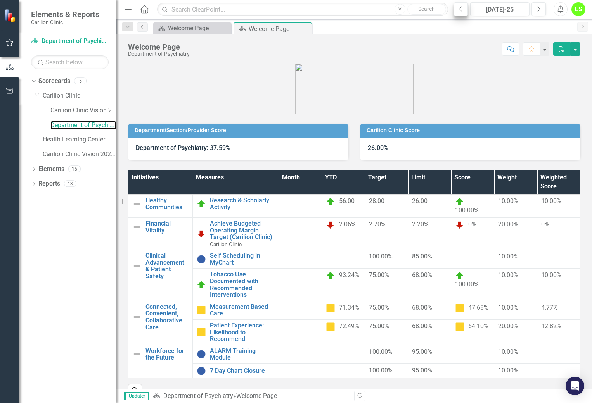  Describe the element at coordinates (378, 148) in the screenshot. I see `strong: 26.00%` at that location.